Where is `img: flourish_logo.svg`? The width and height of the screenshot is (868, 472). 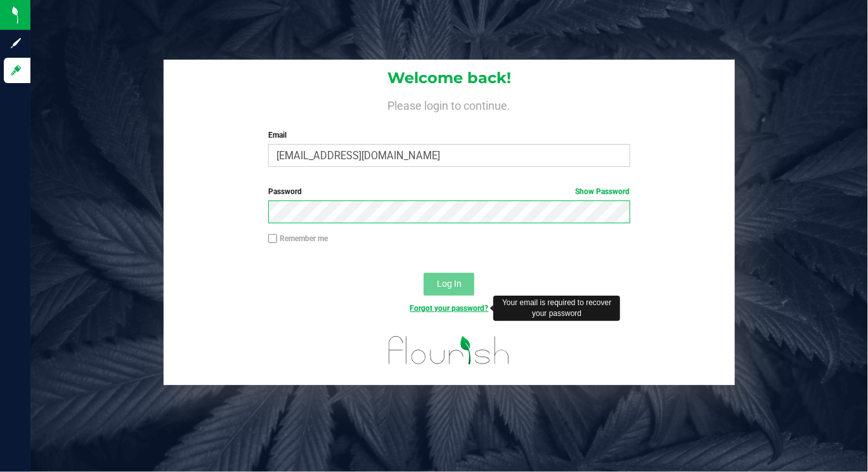
img: flourish_logo.svg is located at coordinates (449, 350).